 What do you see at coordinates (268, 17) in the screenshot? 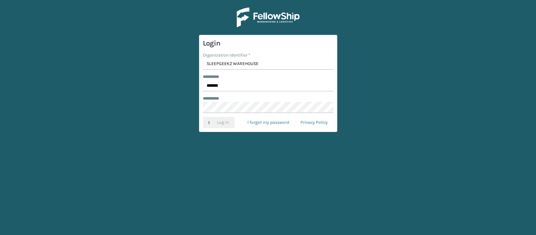
I see `img: Logo` at bounding box center [268, 17].